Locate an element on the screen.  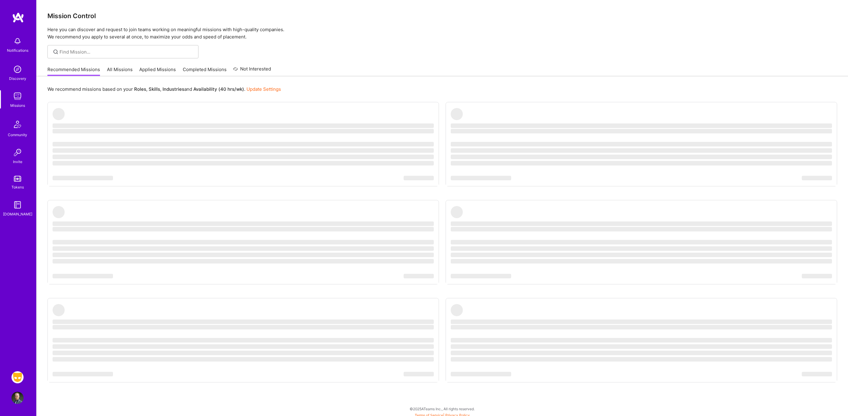
b: Roles is located at coordinates (140, 89).